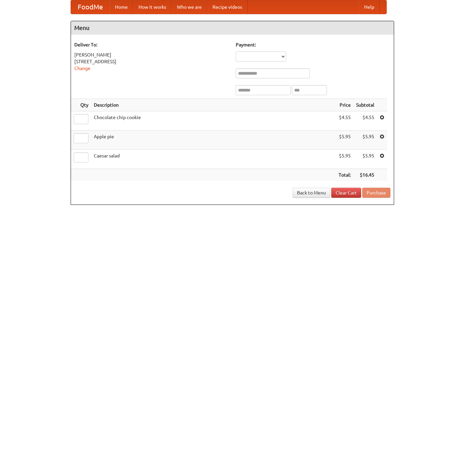  Describe the element at coordinates (232, 28) in the screenshot. I see `h4: Menu` at that location.